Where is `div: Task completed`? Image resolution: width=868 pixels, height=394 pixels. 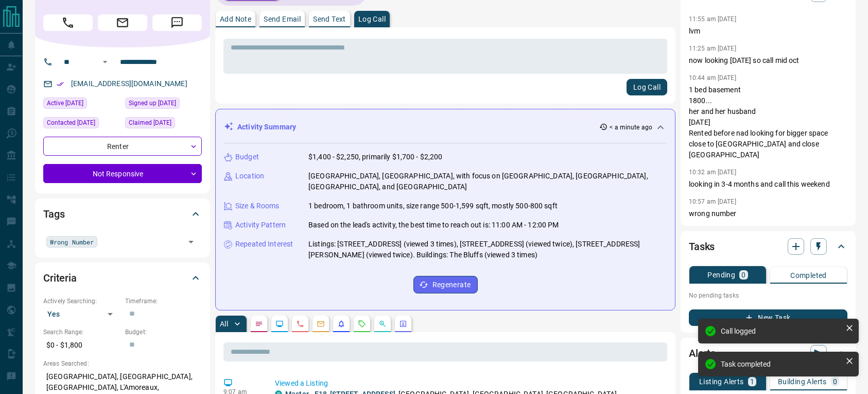 div: Task completed is located at coordinates (781, 364).